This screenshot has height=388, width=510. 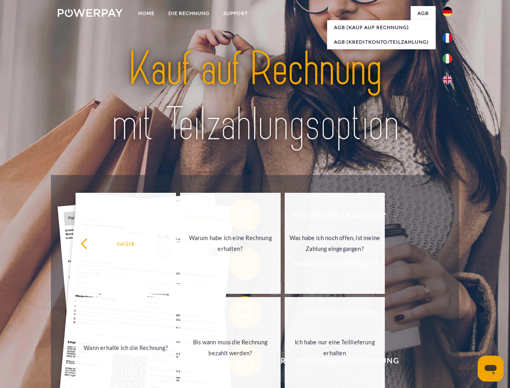 What do you see at coordinates (381, 27) in the screenshot?
I see `a: AGB (Kauf auf Rechnung)` at bounding box center [381, 27].